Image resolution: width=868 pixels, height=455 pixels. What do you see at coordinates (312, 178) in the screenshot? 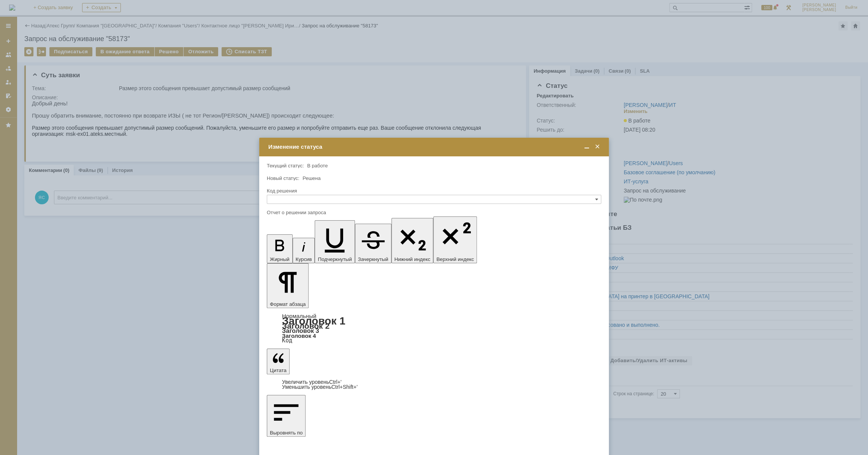
I see `span: Решена` at bounding box center [312, 178].